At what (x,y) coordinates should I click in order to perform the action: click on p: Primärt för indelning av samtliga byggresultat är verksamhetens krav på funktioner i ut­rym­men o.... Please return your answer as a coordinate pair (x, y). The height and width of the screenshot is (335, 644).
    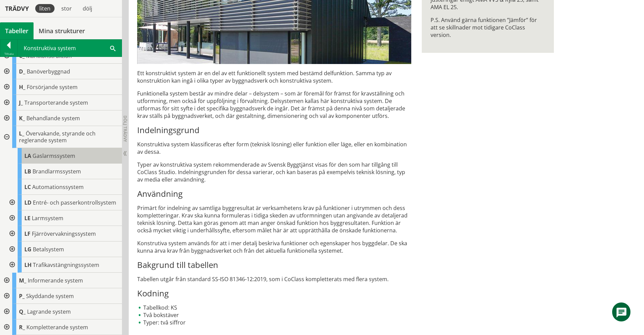
    Looking at the image, I should click on (274, 219).